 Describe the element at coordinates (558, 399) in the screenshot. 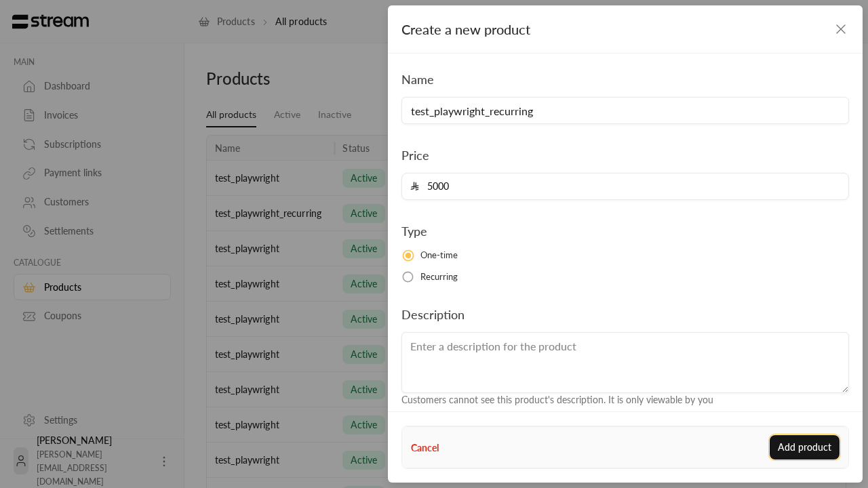

I see `span: Customers cannot see this product's description. It is only viewable by you` at that location.